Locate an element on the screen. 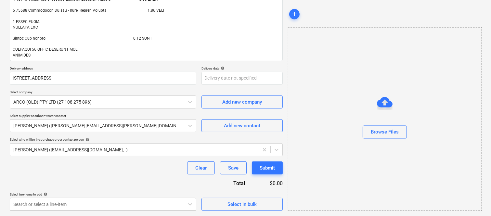  div: Add new contact is located at coordinates (242, 126).